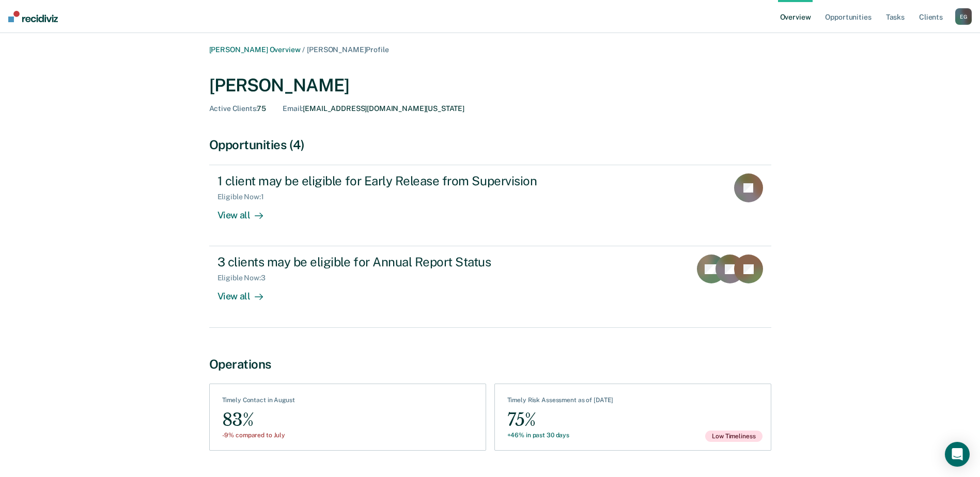 The image size is (980, 477). Describe the element at coordinates (733, 437) in the screenshot. I see `span: Low Timeliness` at that location.